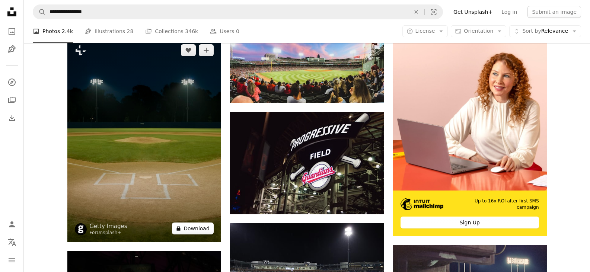 This screenshot has height=272, width=590. I want to click on img: Go to Getty Images's profile, so click(81, 229).